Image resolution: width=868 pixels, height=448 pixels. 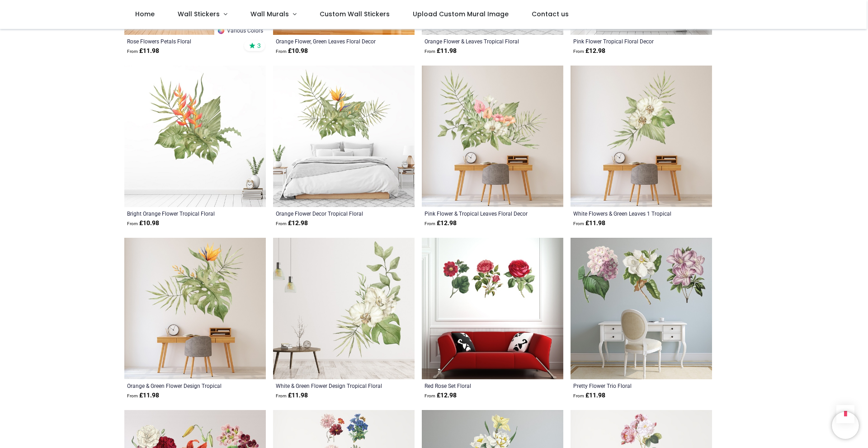 What do you see at coordinates (628, 386) in the screenshot?
I see `a: Pretty Flower Trio Floral` at bounding box center [628, 386].